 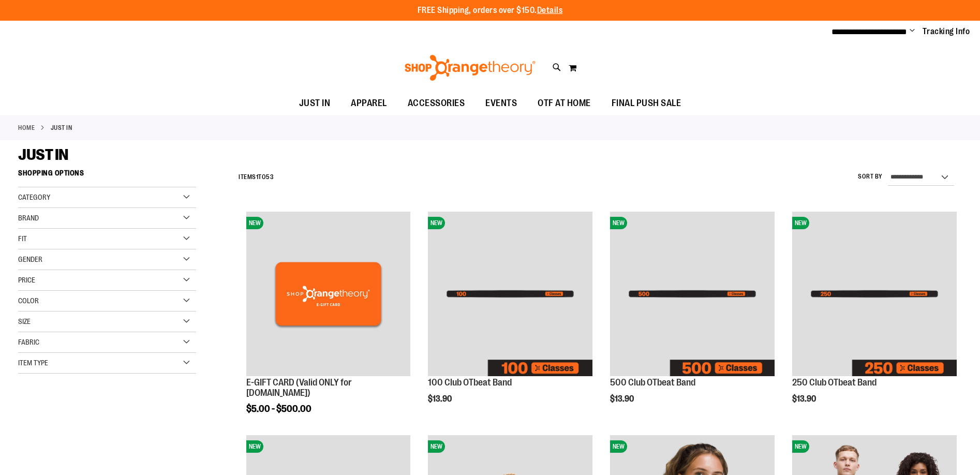 What do you see at coordinates (470, 382) in the screenshot?
I see `a: 100 Club OTbeat Band` at bounding box center [470, 382].